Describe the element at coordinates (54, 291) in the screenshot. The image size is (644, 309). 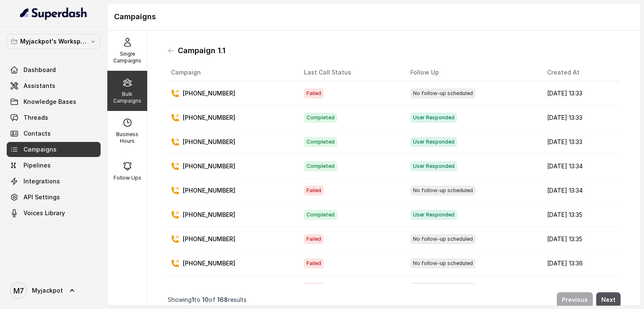
I see `a: Myjackpot` at that location.